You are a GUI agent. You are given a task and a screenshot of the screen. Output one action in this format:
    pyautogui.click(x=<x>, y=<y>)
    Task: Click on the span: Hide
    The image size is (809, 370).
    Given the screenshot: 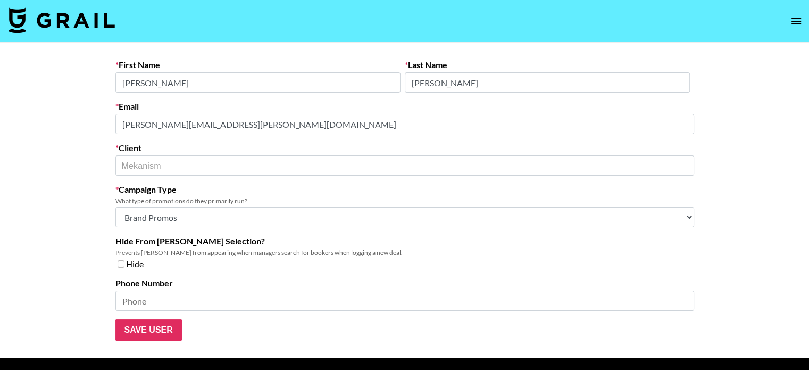 What is the action you would take?
    pyautogui.click(x=135, y=264)
    